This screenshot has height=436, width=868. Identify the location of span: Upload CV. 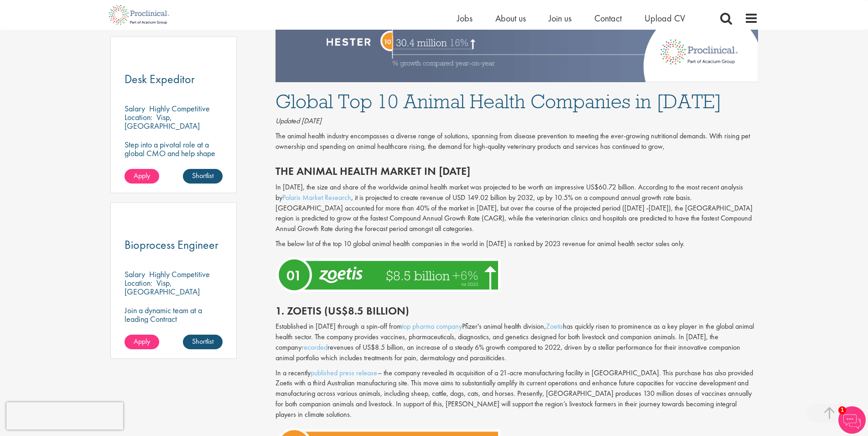
(665, 18).